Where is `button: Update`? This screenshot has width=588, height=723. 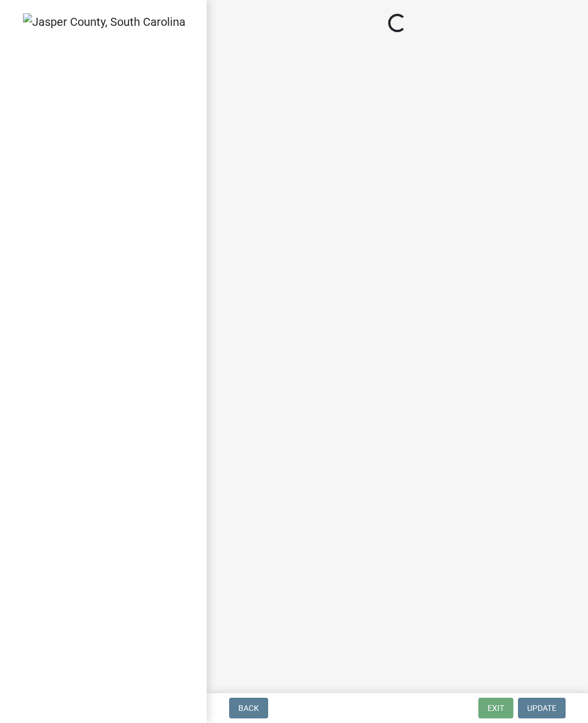
button: Update is located at coordinates (541, 708).